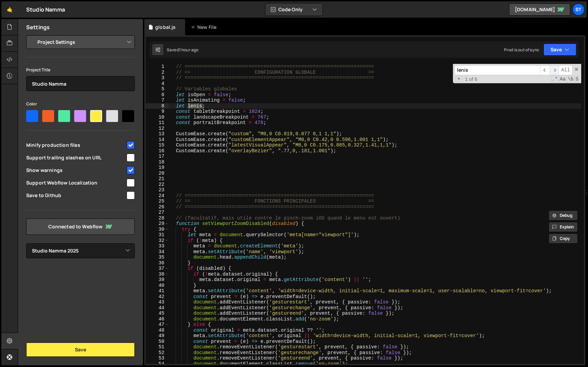 The width and height of the screenshot is (588, 367). I want to click on span: Alt-Enter, so click(565, 70).